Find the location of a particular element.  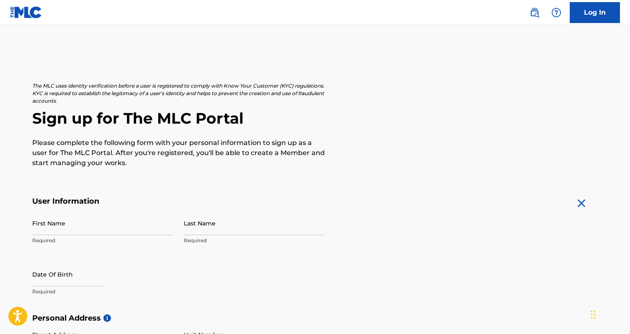

p: Please complete the following form with your personal information to sign up as a user for The ML... is located at coordinates (179, 153).